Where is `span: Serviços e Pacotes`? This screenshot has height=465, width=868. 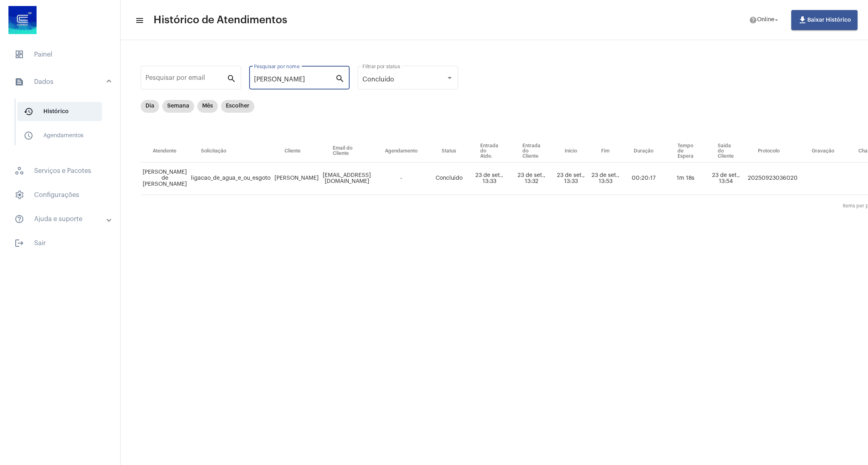
span: Serviços e Pacotes is located at coordinates (60, 171).